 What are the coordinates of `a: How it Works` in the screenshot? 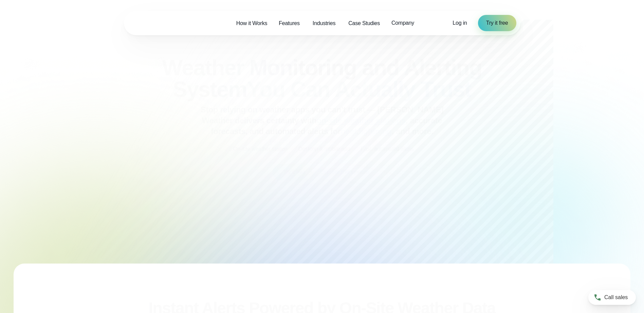 It's located at (252, 23).